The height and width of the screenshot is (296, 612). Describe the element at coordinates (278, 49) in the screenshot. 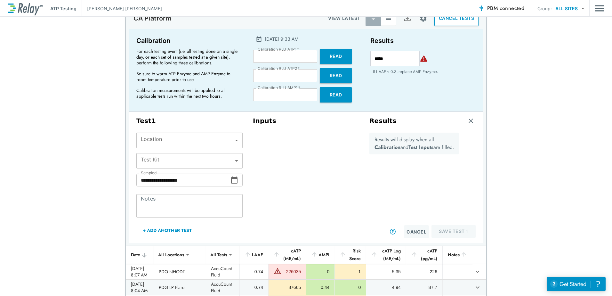

I see `label: Calibration RLU ATP1` at that location.